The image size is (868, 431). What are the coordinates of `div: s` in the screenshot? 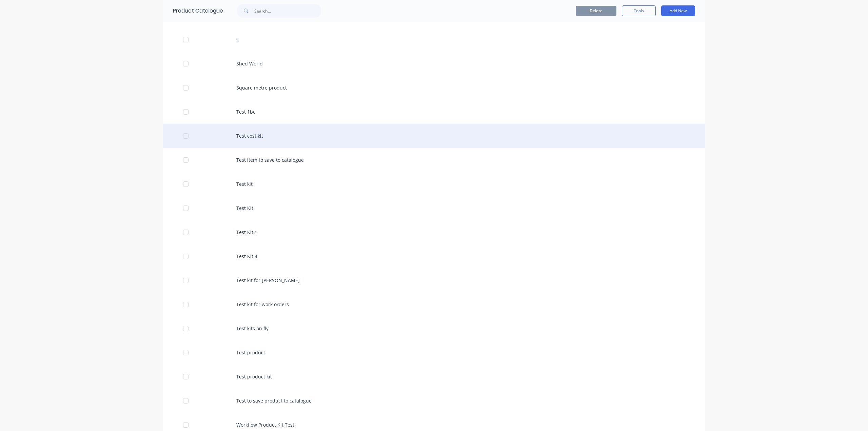 It's located at (434, 39).